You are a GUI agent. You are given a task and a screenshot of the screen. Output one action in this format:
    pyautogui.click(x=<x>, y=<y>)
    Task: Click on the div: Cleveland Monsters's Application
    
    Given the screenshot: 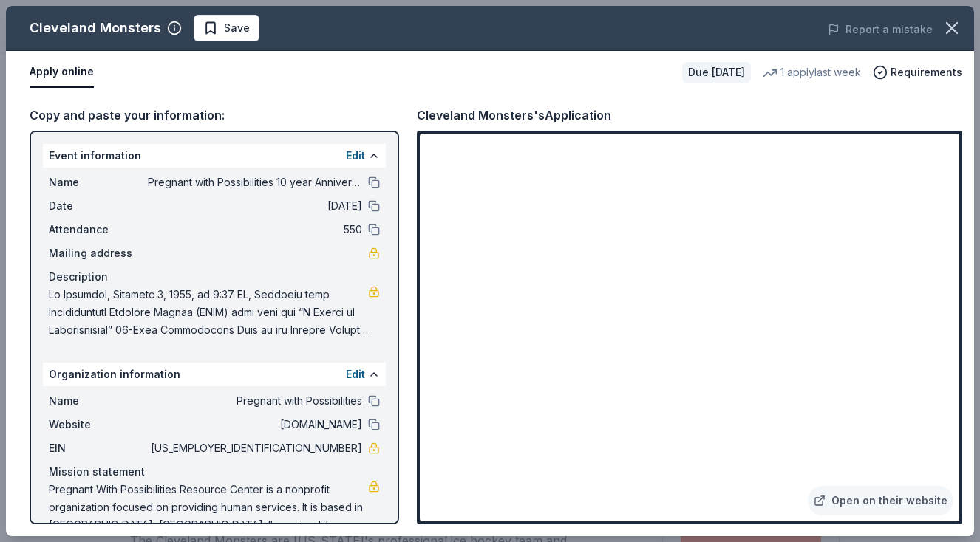 What is the action you would take?
    pyautogui.click(x=514, y=115)
    